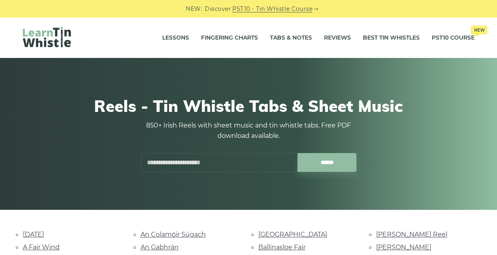 The width and height of the screenshot is (497, 255). What do you see at coordinates (249, 131) in the screenshot?
I see `p: 850+ Irish Reels with sheet music and tin whistle tabs. Free PDF download available.` at bounding box center [249, 131].